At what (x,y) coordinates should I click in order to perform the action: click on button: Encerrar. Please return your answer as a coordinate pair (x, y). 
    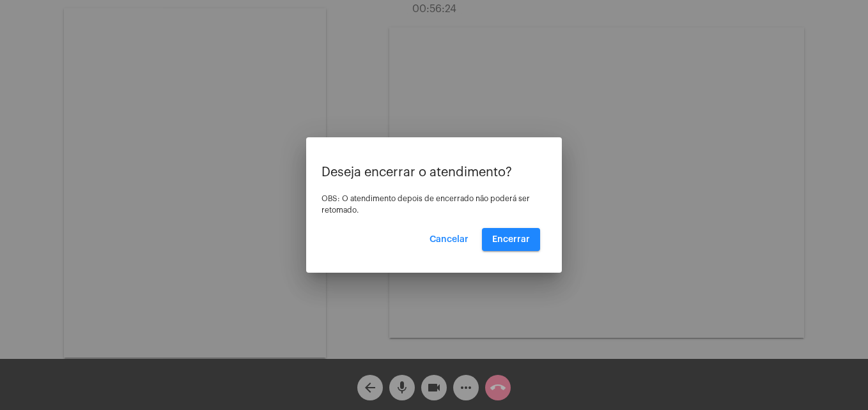
    Looking at the image, I should click on (510, 239).